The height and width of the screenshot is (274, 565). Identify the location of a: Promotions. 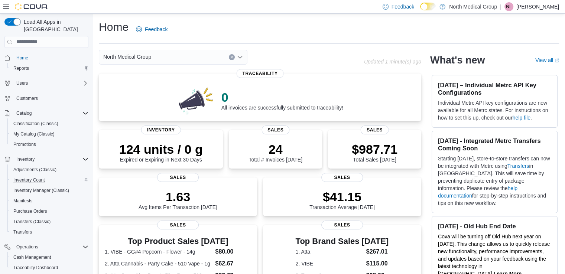
(24, 144).